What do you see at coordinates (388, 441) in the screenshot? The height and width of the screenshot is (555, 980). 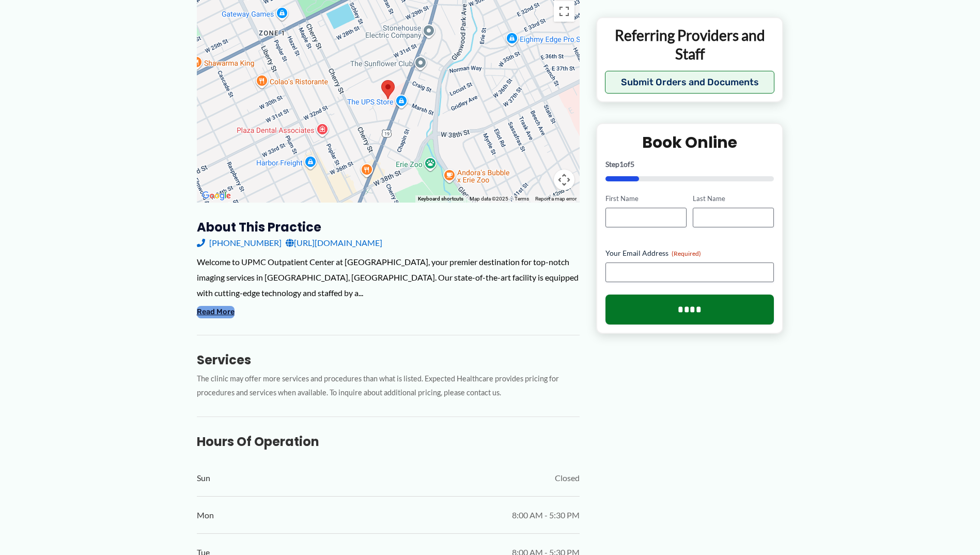 I see `h3: Hours of Operation` at bounding box center [388, 441].